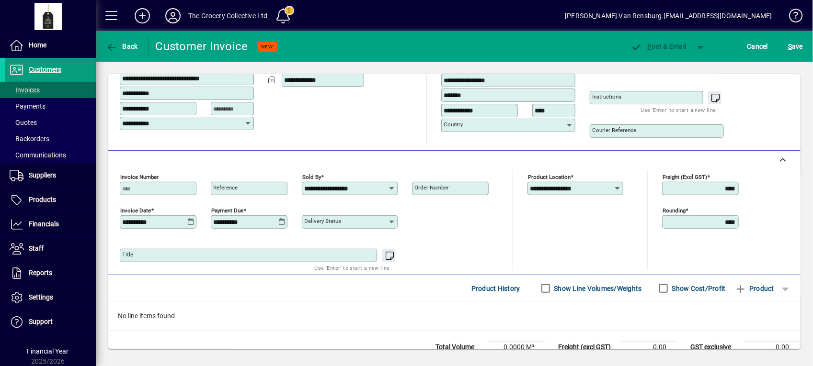 This screenshot has width=813, height=366. Describe the element at coordinates (674, 211) in the screenshot. I see `mat-label: Rounding` at that location.